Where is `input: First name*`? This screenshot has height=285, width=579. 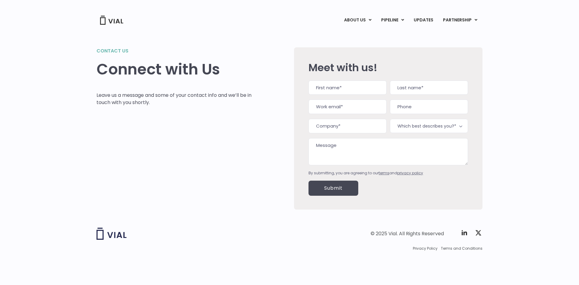 input: First name* is located at coordinates (347, 88).